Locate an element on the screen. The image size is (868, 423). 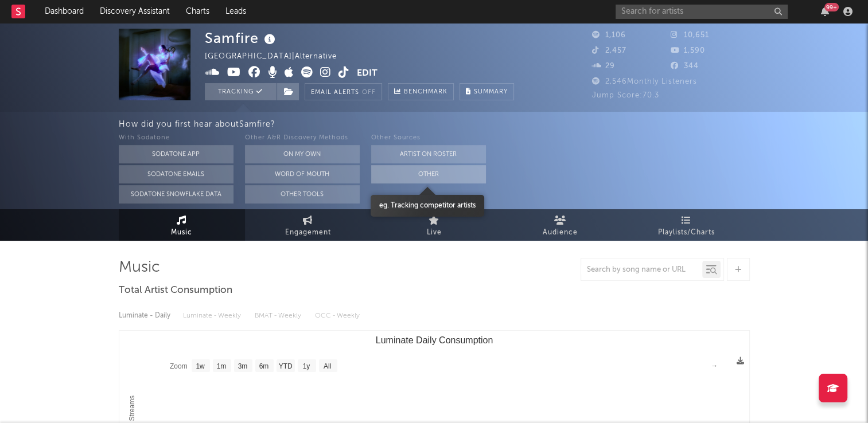
div: Other A&R Discovery Methods is located at coordinates (302, 138).